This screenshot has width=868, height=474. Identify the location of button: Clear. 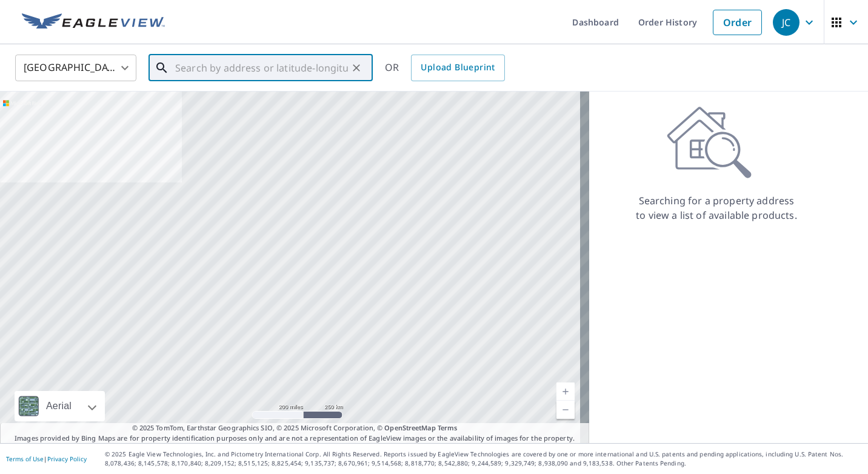
(356, 68).